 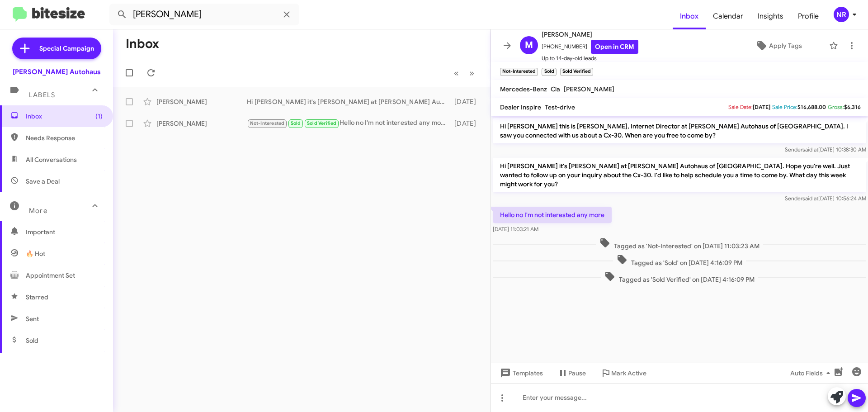 I want to click on span: Cla, so click(x=555, y=89).